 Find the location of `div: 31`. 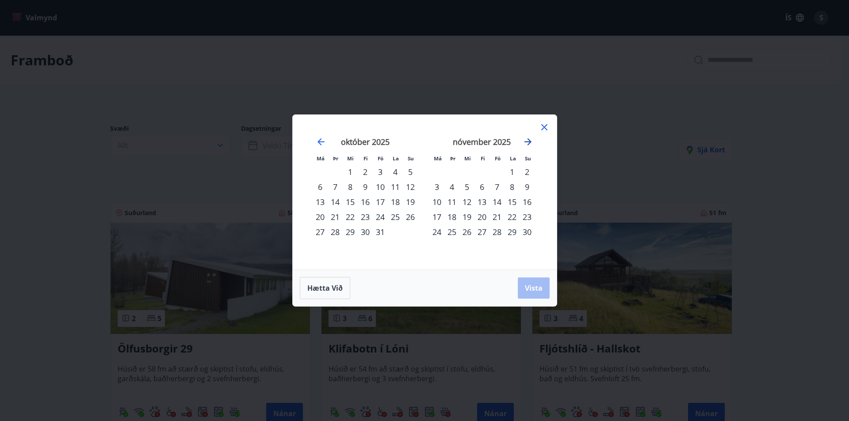

div: 31 is located at coordinates (380, 232).